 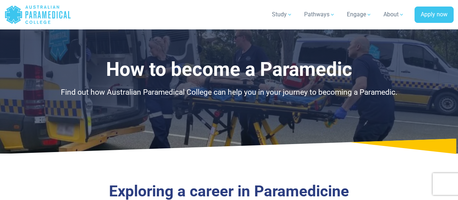 What do you see at coordinates (320, 14) in the screenshot?
I see `a: Pathways` at bounding box center [320, 14].